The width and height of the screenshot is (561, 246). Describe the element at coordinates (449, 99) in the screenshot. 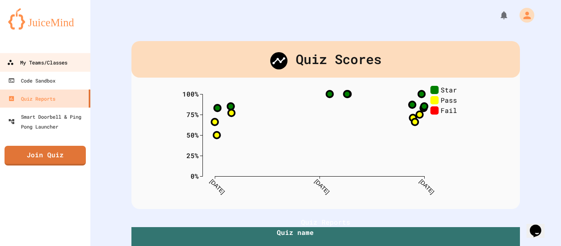

I see `text: Pass` at that location.